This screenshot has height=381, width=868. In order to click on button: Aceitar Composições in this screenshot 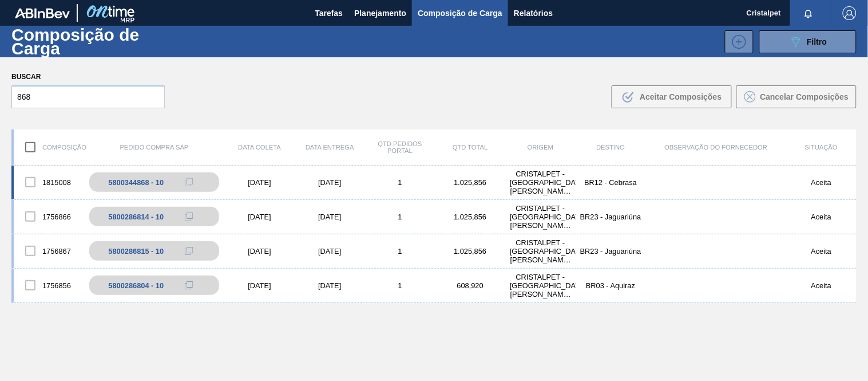, I will do `click(672, 96)`.